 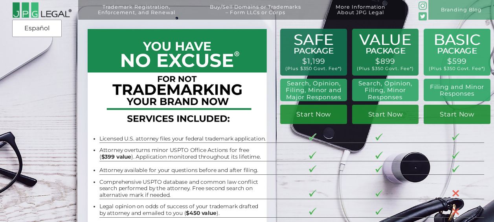 What do you see at coordinates (183, 153) in the screenshot?
I see `li: Attorney overturns minor USPTO Office Actions for free ( ). Application monitored throughout its ...` at bounding box center [183, 153].